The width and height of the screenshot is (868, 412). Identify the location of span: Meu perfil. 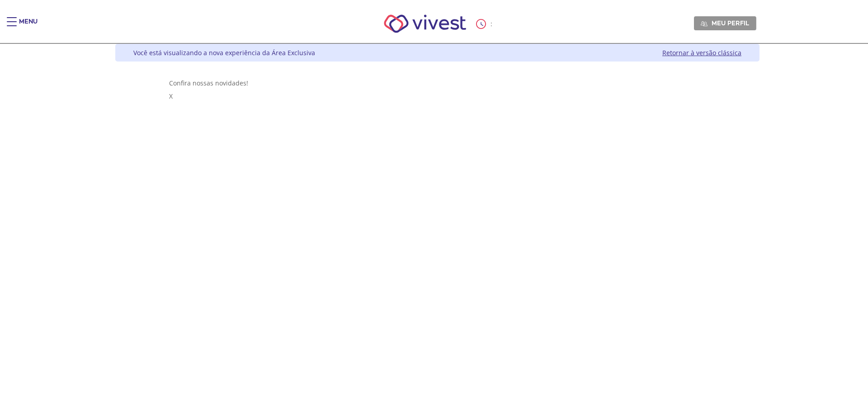
(730, 23).